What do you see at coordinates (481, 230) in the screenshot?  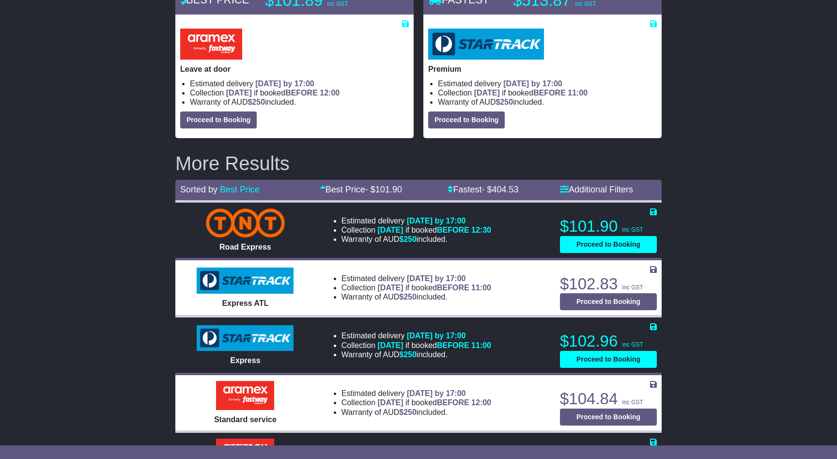 I see `span: 12:30` at bounding box center [481, 230].